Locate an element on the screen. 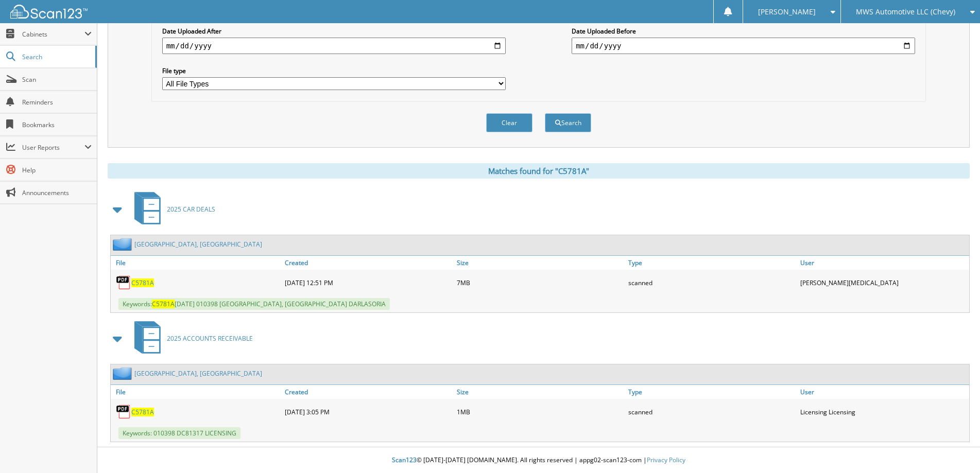 This screenshot has width=980, height=473. span: Announcements is located at coordinates (57, 192).